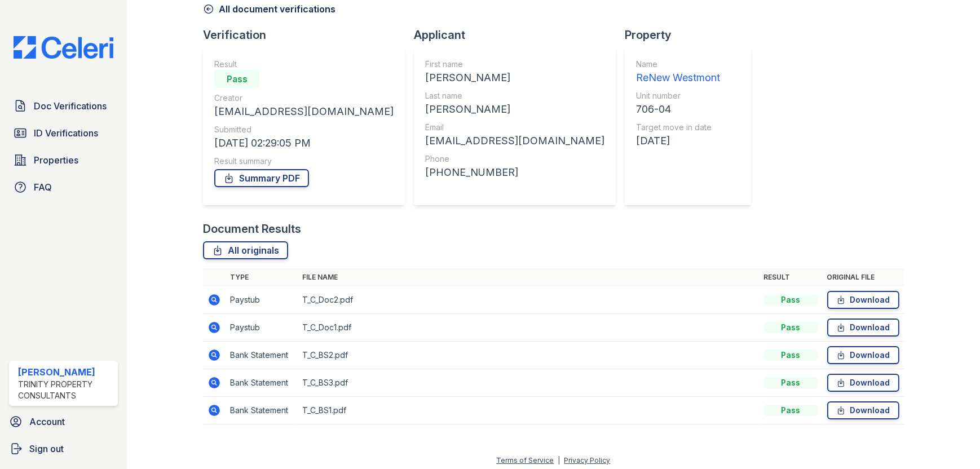 This screenshot has height=469, width=980. What do you see at coordinates (66, 390) in the screenshot?
I see `div: Trinity Property Consultants` at bounding box center [66, 390].